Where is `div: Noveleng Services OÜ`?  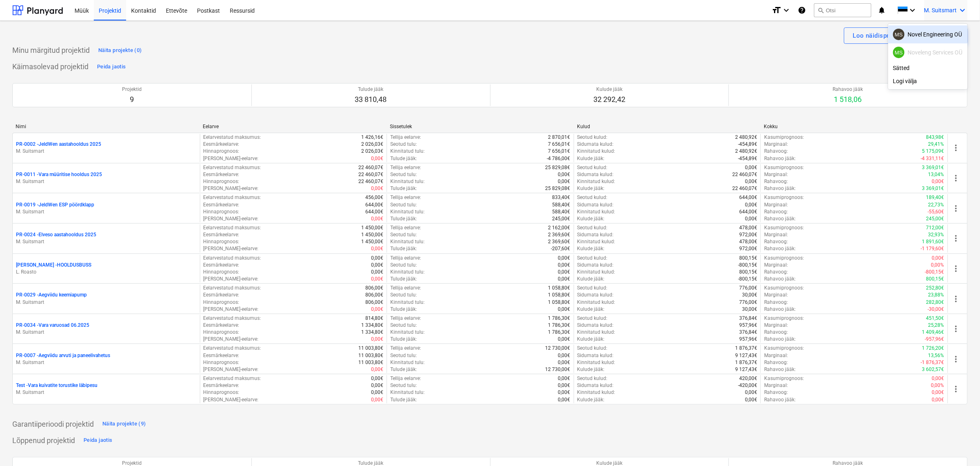
div: Noveleng Services OÜ is located at coordinates (928, 52).